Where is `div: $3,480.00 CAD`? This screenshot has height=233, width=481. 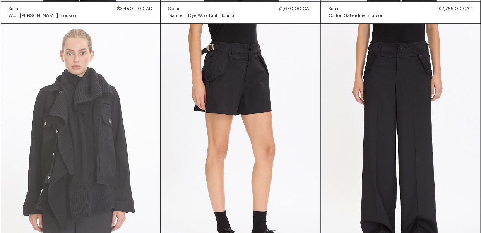 div: $3,480.00 CAD is located at coordinates (135, 9).